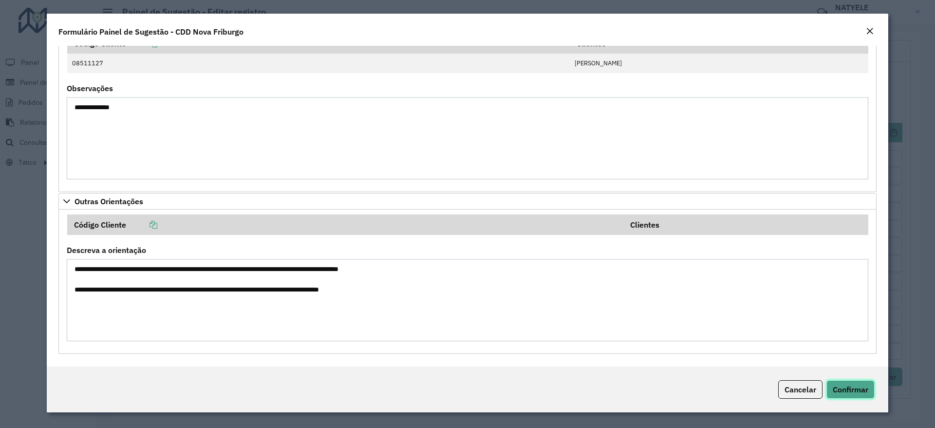 The image size is (935, 428). What do you see at coordinates (870, 32) in the screenshot?
I see `button: Close` at bounding box center [870, 32].